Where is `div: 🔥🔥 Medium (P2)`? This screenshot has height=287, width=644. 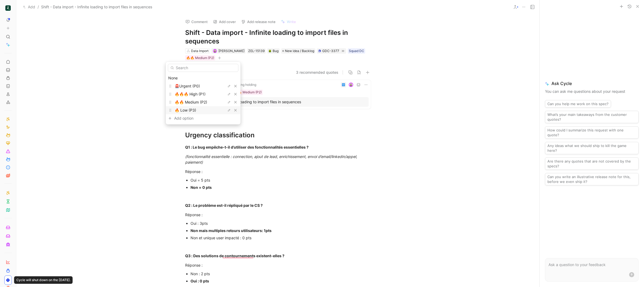 div: 🔥🔥 Medium (P2) is located at coordinates (203, 102).